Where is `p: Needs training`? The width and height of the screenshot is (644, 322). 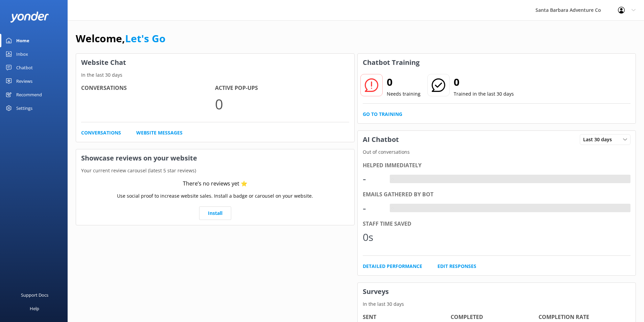 p: Needs training is located at coordinates (404, 94).